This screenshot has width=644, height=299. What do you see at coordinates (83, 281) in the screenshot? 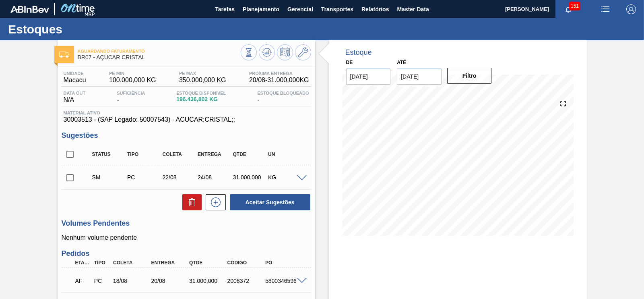
I see `div: Aguardando Faturamento` at bounding box center [83, 281].